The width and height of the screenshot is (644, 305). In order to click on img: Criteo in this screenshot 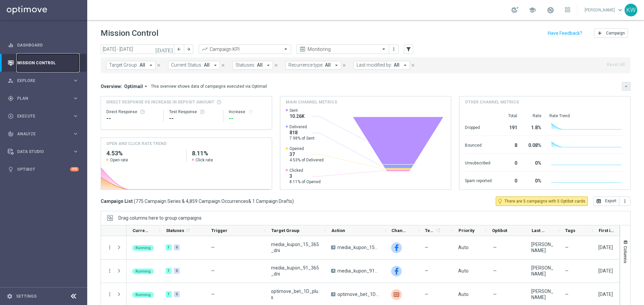, I will do `click(397, 295)`.